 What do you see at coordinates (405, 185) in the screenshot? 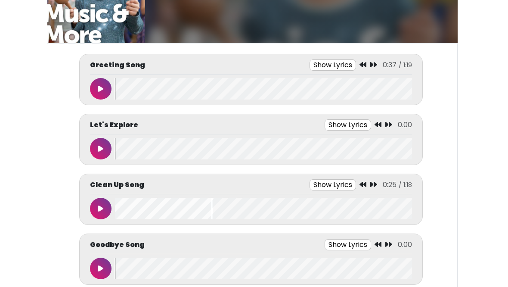
I see `span: / 1:18` at bounding box center [405, 185].